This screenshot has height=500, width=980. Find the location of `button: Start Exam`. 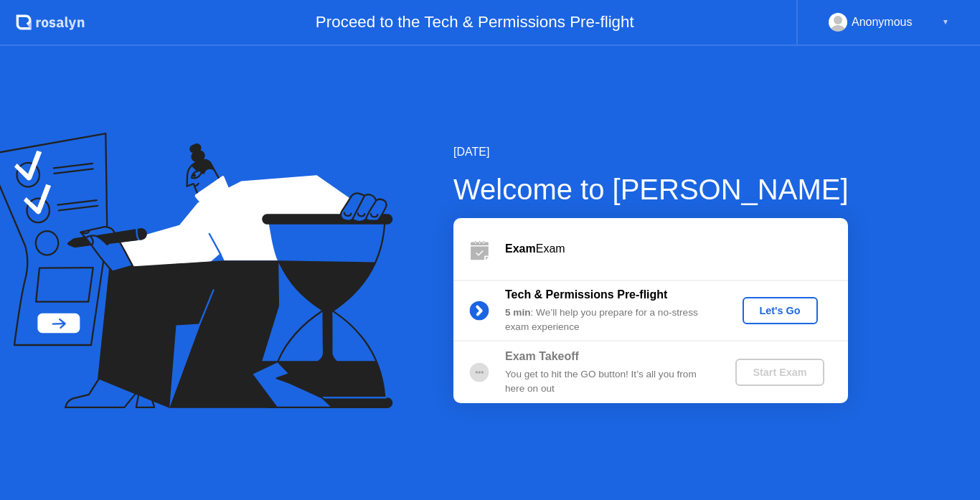

button: Start Exam is located at coordinates (779, 372).